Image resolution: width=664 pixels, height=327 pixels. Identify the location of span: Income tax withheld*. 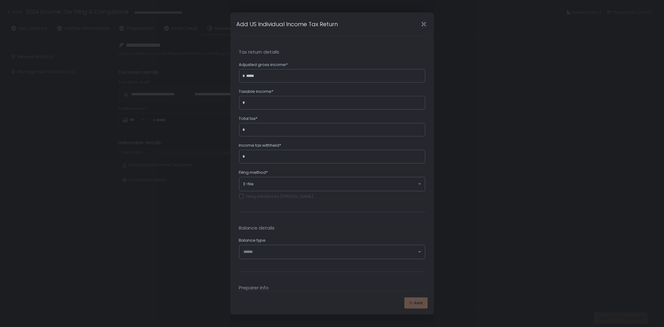
(260, 145).